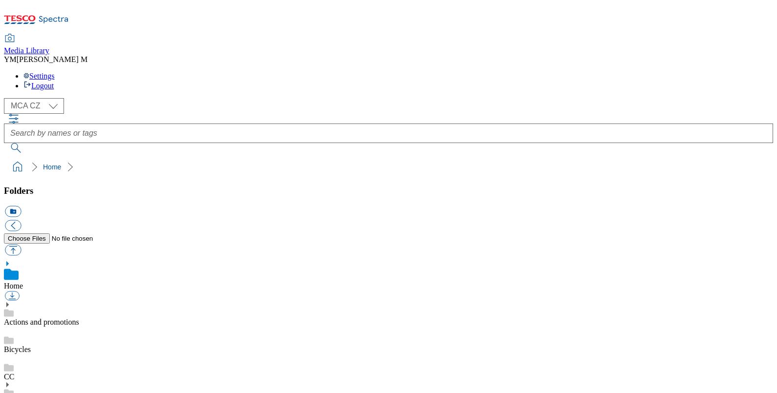 The width and height of the screenshot is (777, 393). What do you see at coordinates (388, 133) in the screenshot?
I see `input: Search by names or tags` at bounding box center [388, 133].